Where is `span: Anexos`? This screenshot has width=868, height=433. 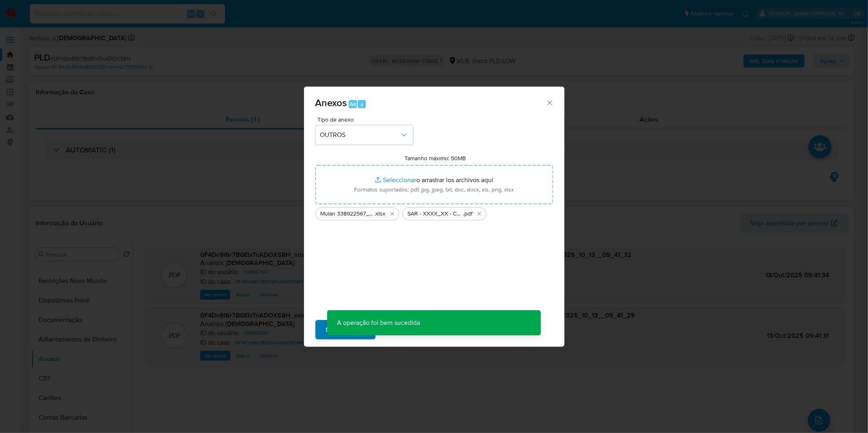
span: Anexos is located at coordinates (331, 102).